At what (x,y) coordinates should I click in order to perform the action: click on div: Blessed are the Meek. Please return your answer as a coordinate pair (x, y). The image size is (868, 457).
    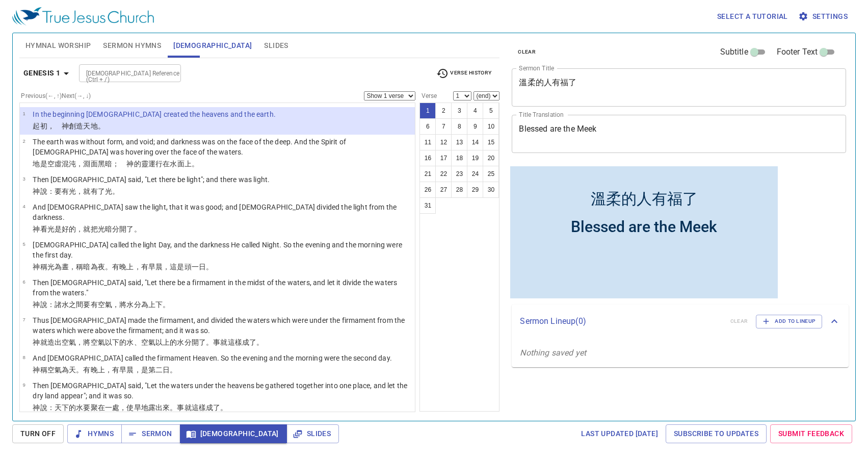
    Looking at the image, I should click on (136, 63).